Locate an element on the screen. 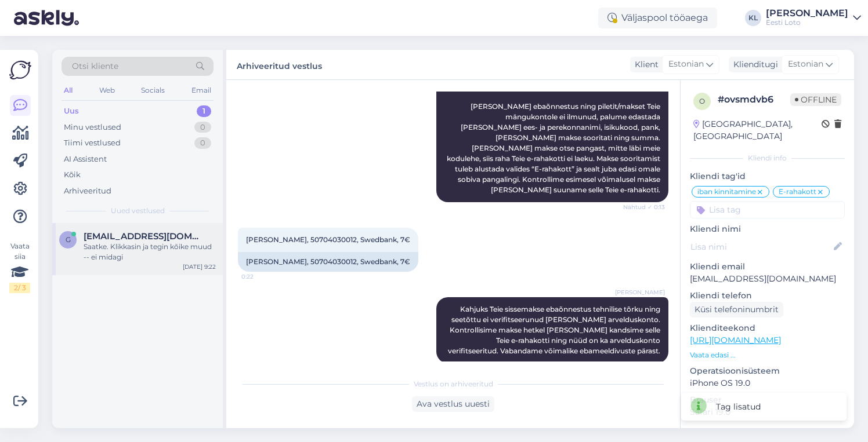 Image resolution: width=868 pixels, height=442 pixels. span: Nähtud ✓ 0:13 is located at coordinates (643, 207).